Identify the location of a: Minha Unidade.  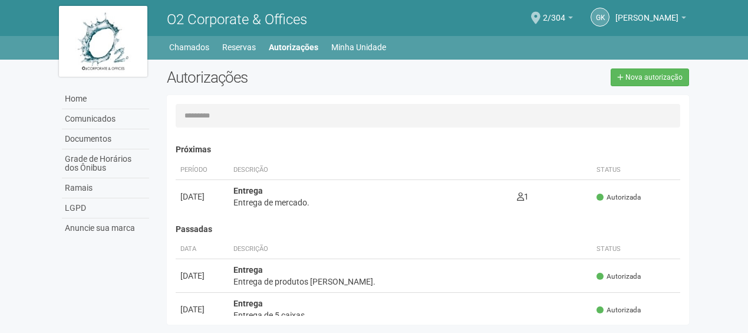
(359, 47).